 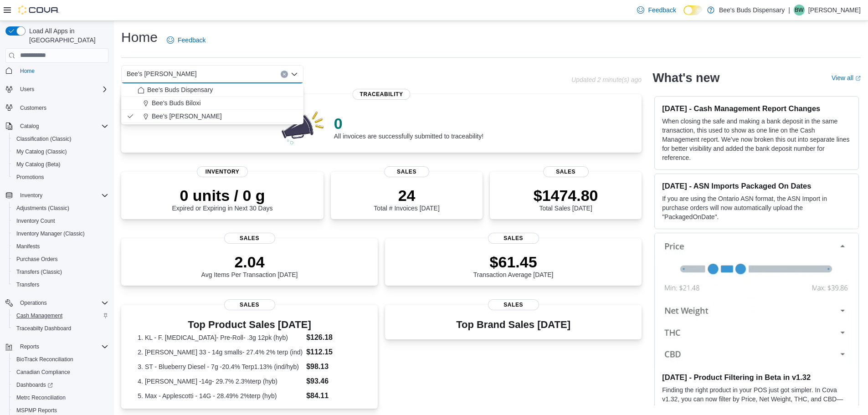 What do you see at coordinates (27, 285) in the screenshot?
I see `a: Transfers` at bounding box center [27, 285].